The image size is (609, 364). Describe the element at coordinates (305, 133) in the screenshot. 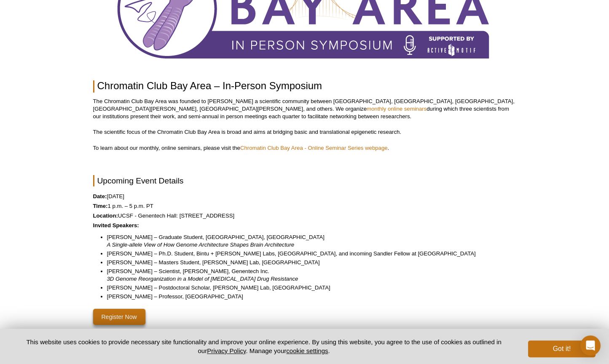

I see `p: The scientific focus of the Chromatin Club Bay Area is broad and aims at bridging basic and trans...` at that location.